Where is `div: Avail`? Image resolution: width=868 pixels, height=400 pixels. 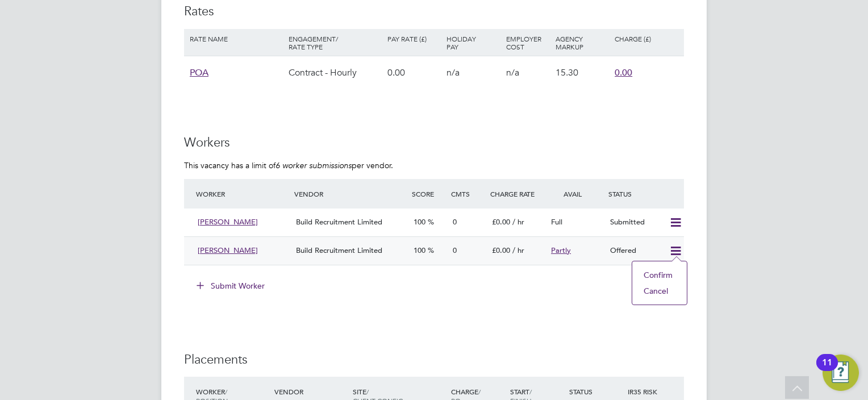 div: Avail is located at coordinates (576, 194).